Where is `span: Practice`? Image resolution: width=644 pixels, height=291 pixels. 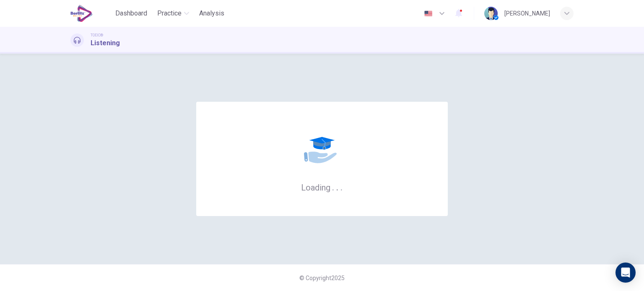
span: Practice is located at coordinates (169, 14).